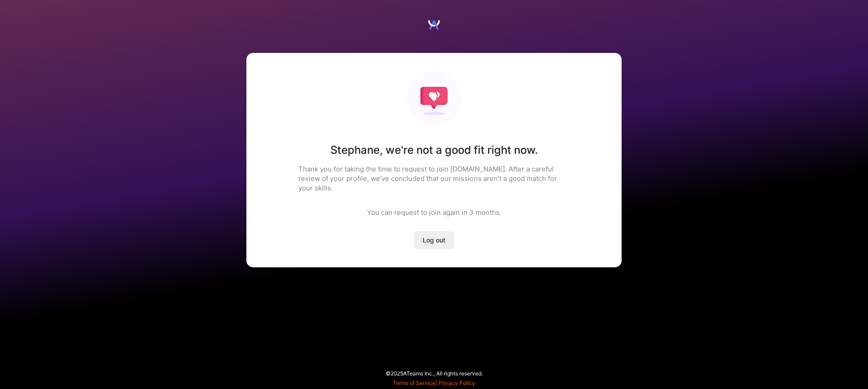 This screenshot has width=868, height=389. What do you see at coordinates (434, 213) in the screenshot?
I see `div: You can request to join again in 3 months .` at bounding box center [434, 213].